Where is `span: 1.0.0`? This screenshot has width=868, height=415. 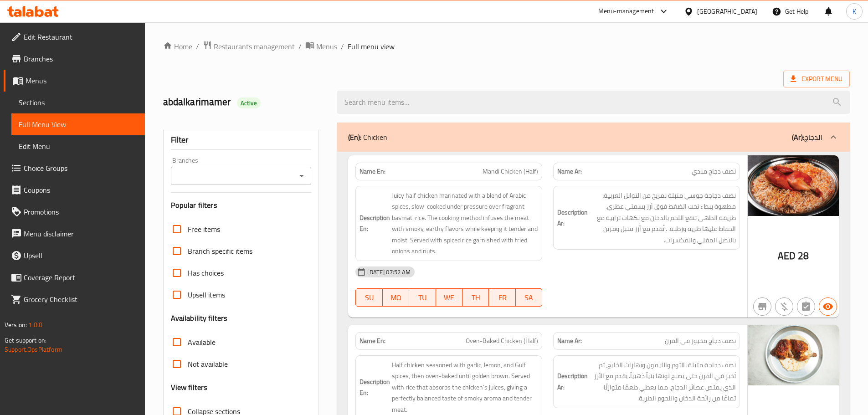 span: 1.0.0 is located at coordinates (35, 325).